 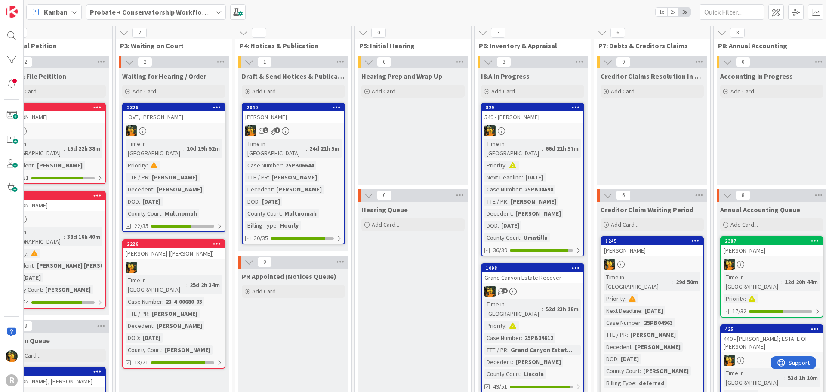 What do you see at coordinates (534, 268) in the screenshot?
I see `div: 1098` at bounding box center [534, 268].